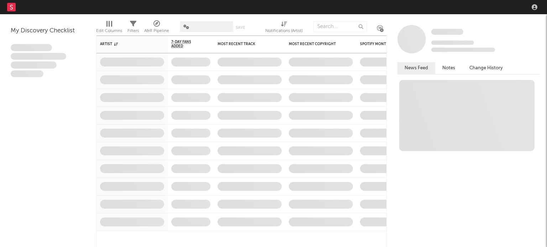  Describe the element at coordinates (127, 44) in the screenshot. I see `div: Artist` at that location.